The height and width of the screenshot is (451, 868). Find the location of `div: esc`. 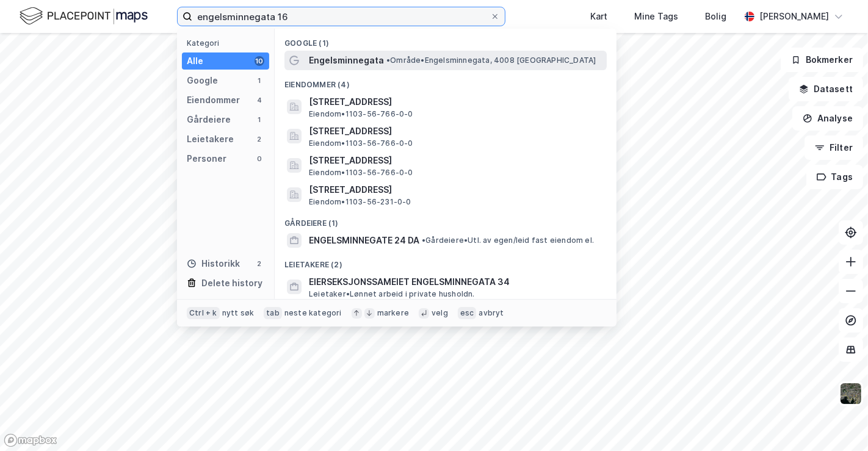

div: esc is located at coordinates (467, 313).